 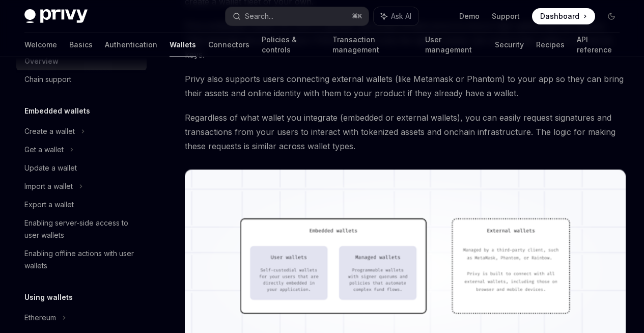 I want to click on div: Enabling offline actions with user wallets, so click(x=83, y=260).